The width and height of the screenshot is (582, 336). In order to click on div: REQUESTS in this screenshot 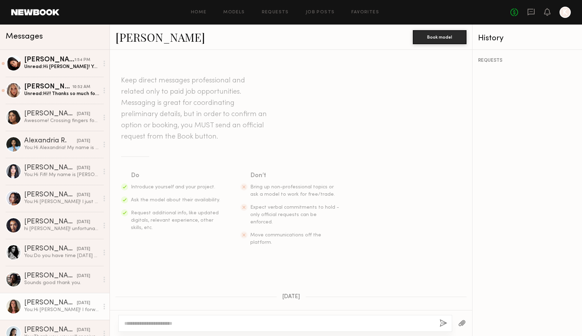, I will do `click(527, 61)`.